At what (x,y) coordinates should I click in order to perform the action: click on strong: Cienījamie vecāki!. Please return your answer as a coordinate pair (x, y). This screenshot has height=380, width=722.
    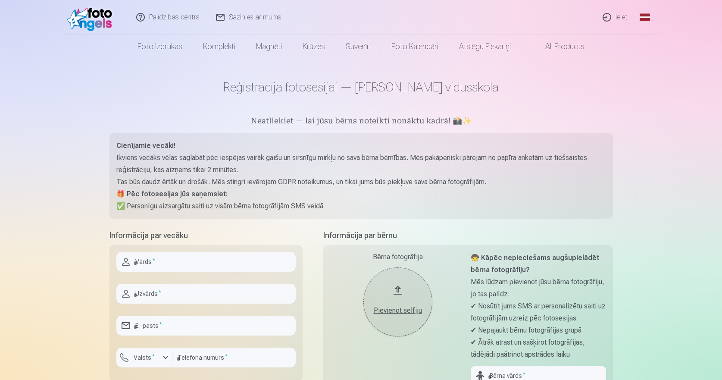
    Looking at the image, I should click on (146, 145).